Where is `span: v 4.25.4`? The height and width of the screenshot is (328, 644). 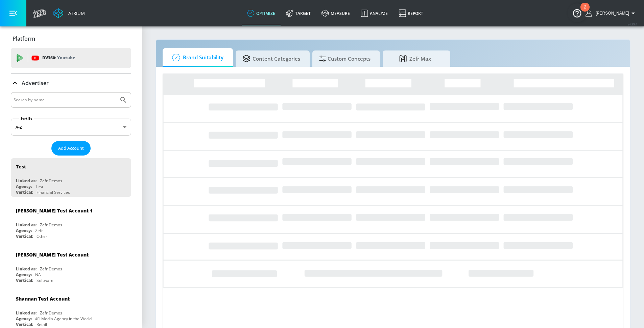 span: v 4.25.4 is located at coordinates (632, 24).